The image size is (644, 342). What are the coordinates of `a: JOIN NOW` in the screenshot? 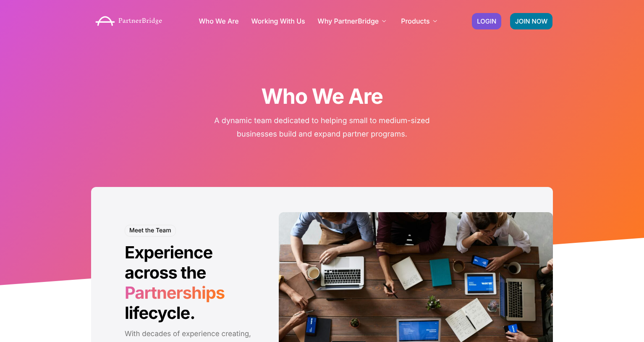 It's located at (531, 21).